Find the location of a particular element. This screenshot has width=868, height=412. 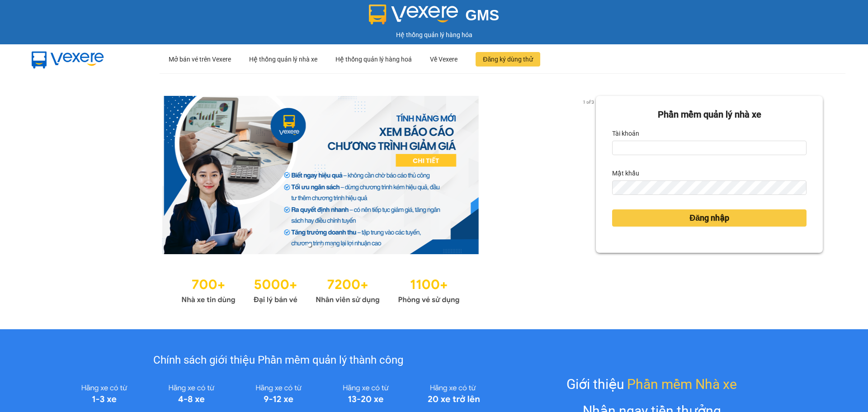

img: mbUUG5Q.png is located at coordinates (68, 59).